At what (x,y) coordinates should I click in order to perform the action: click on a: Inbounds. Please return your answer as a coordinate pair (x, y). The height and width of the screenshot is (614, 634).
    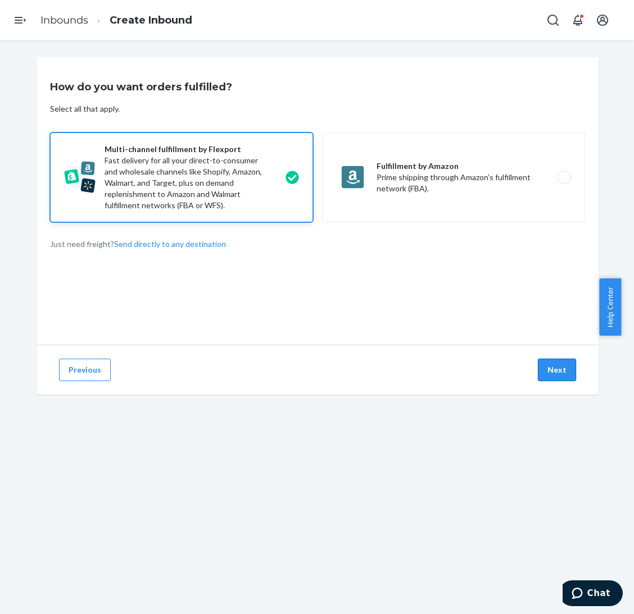
    Looking at the image, I should click on (64, 20).